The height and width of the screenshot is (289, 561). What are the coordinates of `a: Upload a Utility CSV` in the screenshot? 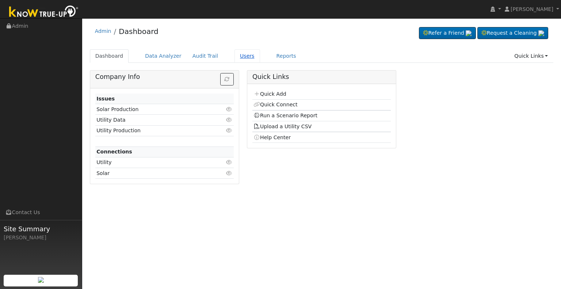 It's located at (282, 126).